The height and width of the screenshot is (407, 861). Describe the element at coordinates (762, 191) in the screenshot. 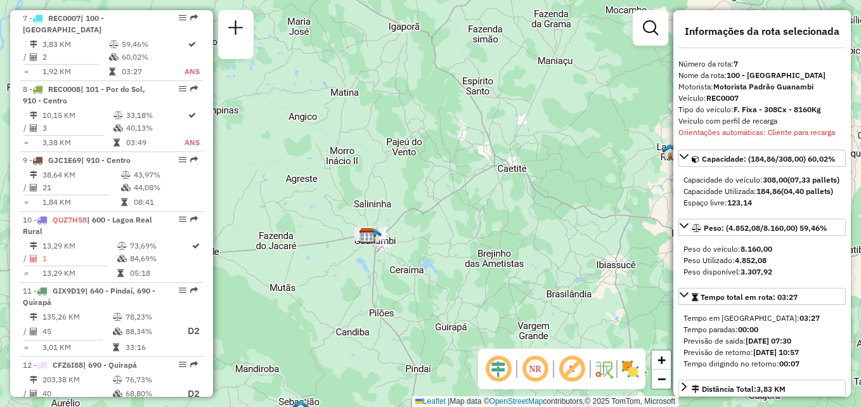

I see `div: Capacidade Utilizada:` at that location.